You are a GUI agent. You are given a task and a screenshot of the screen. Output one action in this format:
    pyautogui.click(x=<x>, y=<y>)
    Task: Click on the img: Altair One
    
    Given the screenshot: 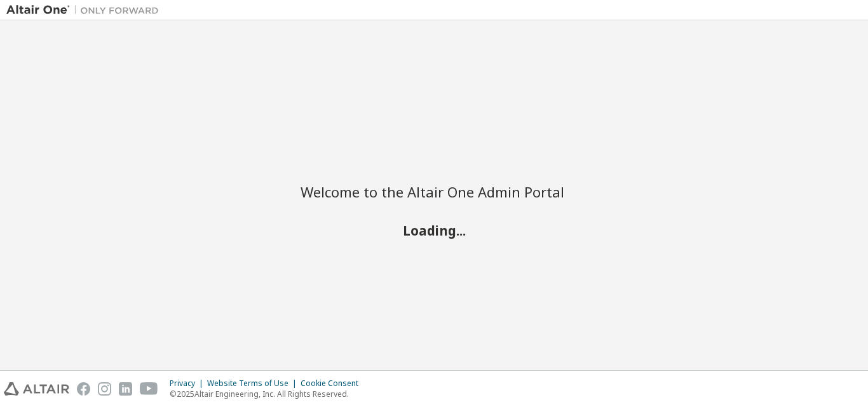 What is the action you would take?
    pyautogui.click(x=86, y=10)
    